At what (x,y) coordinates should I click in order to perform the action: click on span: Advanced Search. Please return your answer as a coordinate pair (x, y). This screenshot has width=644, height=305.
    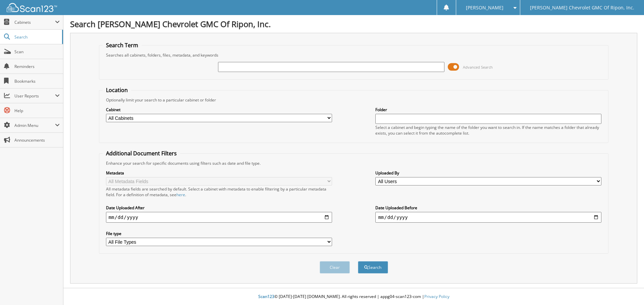
    Looking at the image, I should click on (478, 67).